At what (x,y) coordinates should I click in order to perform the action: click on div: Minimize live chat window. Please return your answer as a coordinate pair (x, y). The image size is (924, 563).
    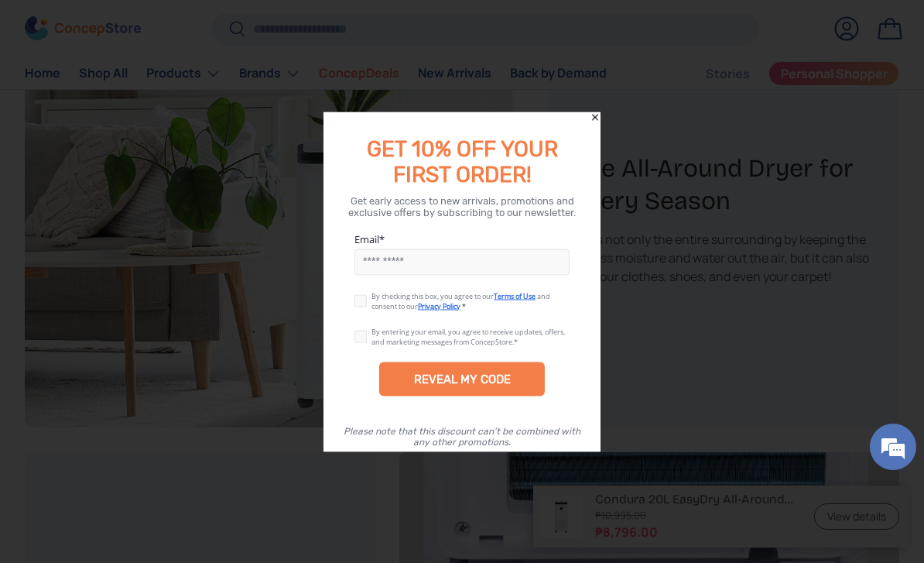
    Looking at the image, I should click on (272, 27).